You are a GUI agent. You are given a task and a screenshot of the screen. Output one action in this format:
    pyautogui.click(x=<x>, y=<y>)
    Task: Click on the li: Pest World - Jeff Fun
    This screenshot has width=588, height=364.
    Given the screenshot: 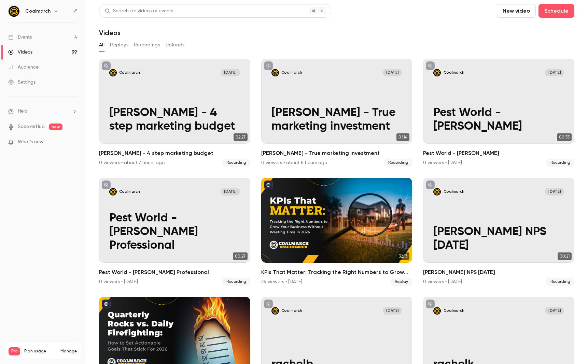 What is the action you would take?
    pyautogui.click(x=499, y=113)
    